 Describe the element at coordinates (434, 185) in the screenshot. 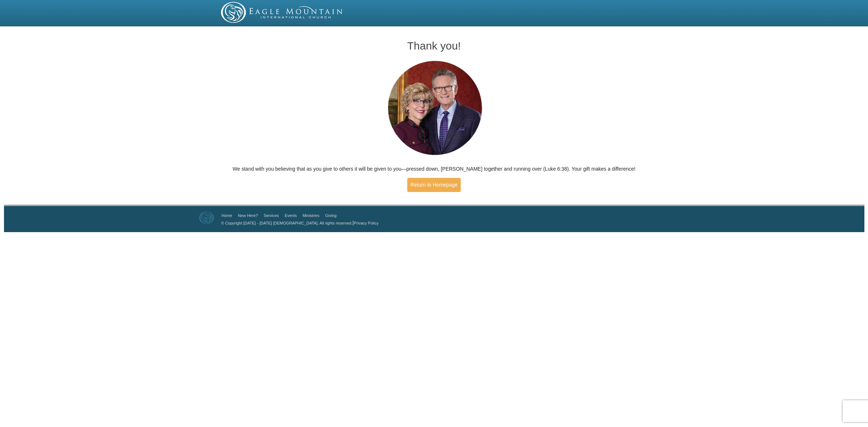

I see `a: Return to Homepage` at that location.